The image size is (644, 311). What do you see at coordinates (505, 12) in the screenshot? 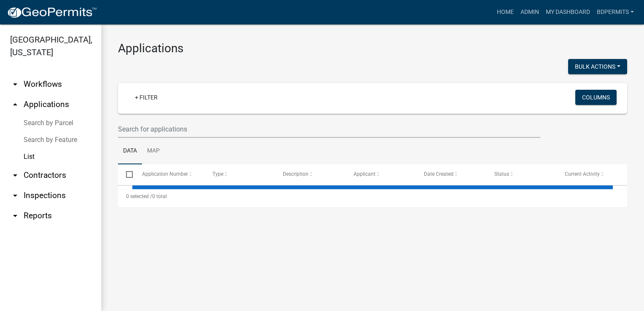
I see `a: Home` at bounding box center [505, 12].